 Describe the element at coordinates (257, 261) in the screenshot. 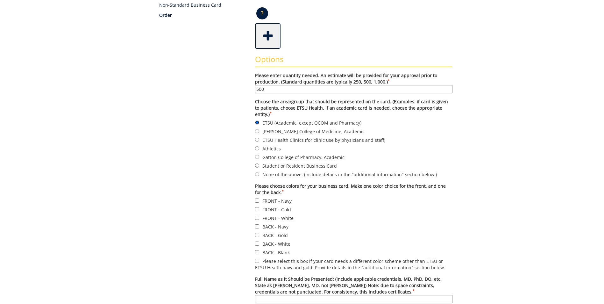

I see `input: Please select this box if your card needs a different color scheme other than ETSU or ETSU Health...` at that location.